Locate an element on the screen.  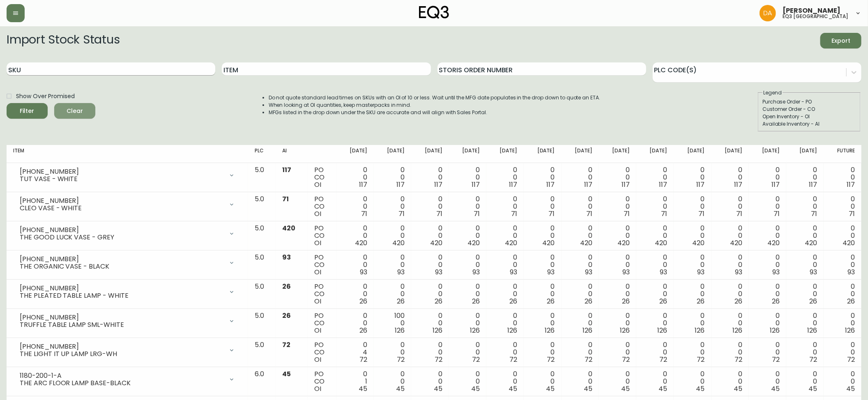
img: logo is located at coordinates (434, 12).